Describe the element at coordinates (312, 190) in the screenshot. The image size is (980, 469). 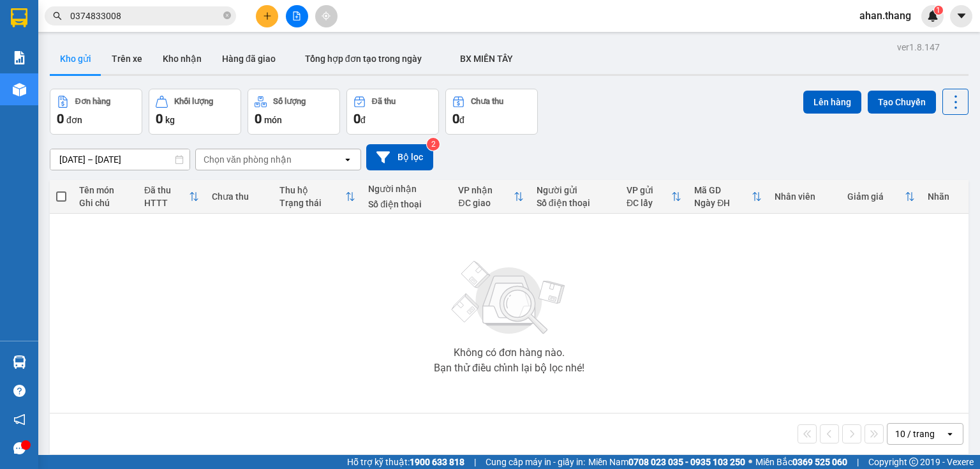
I see `div: Thu hộ` at that location.